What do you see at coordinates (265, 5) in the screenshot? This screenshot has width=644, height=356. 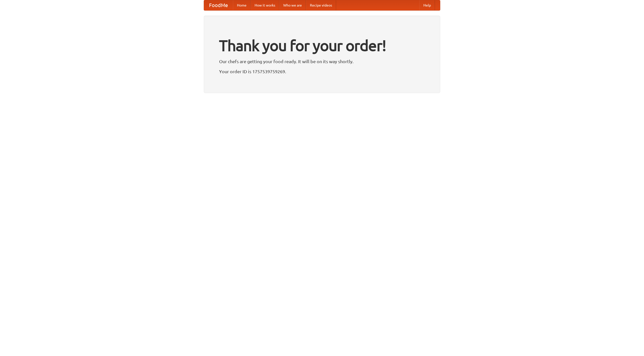 I see `a: How it works` at bounding box center [265, 5].